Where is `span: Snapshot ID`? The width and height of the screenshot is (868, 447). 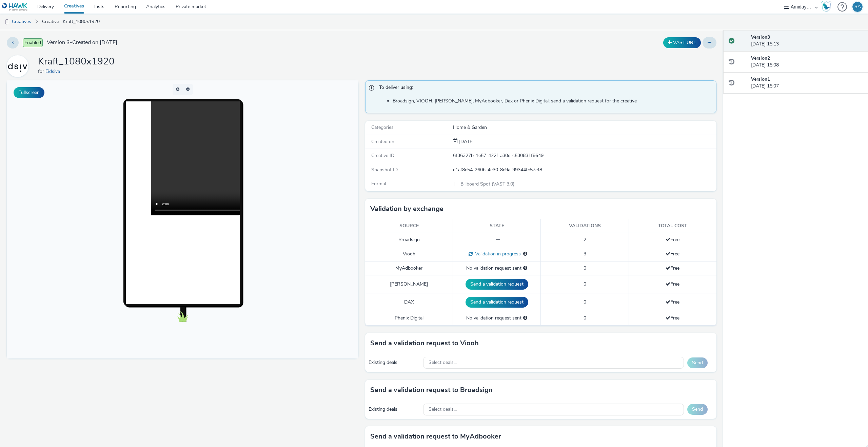
span: Snapshot ID is located at coordinates (385, 170).